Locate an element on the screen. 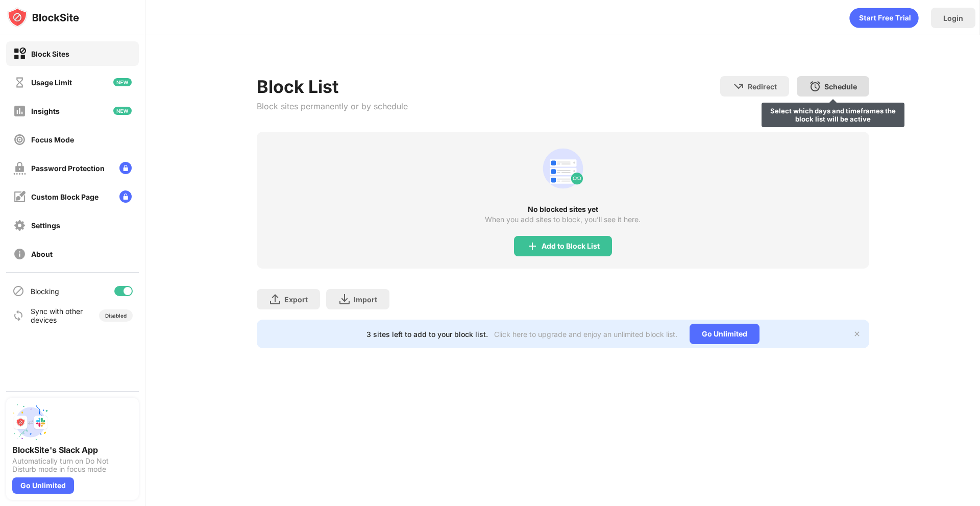  div: Login is located at coordinates (953, 18).